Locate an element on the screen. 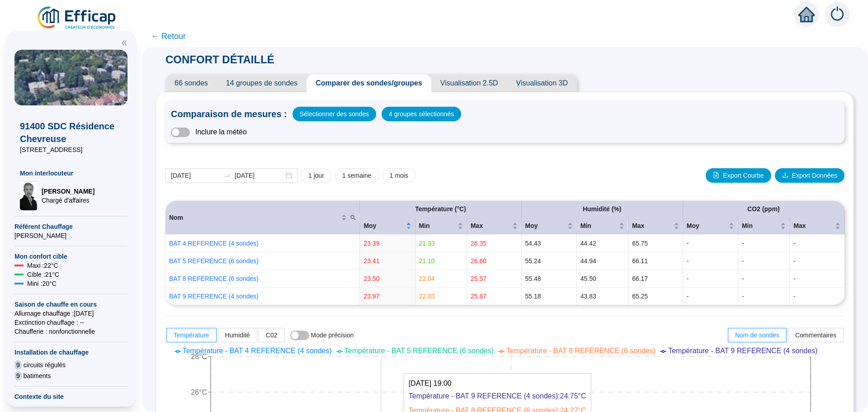  span: 1 jour is located at coordinates (316, 175).